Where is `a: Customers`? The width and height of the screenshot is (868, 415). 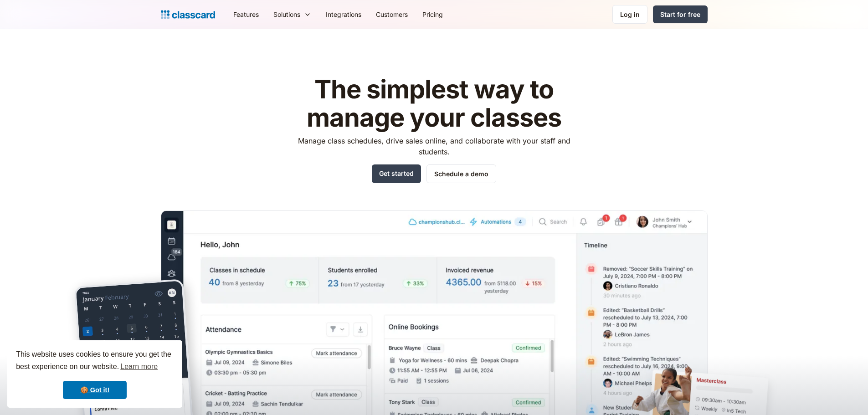
a: Customers is located at coordinates (391, 14).